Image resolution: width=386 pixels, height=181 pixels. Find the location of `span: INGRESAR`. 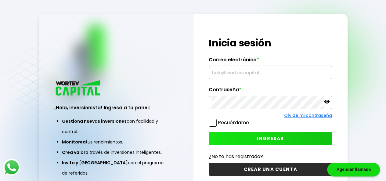

span: INGRESAR is located at coordinates (270, 138).